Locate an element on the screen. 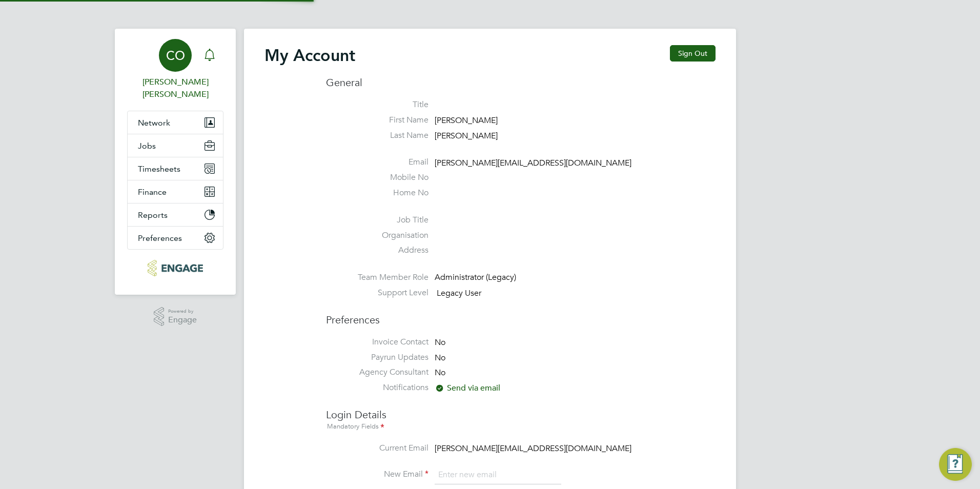 Image resolution: width=980 pixels, height=489 pixels. span: Jobs is located at coordinates (146, 146).